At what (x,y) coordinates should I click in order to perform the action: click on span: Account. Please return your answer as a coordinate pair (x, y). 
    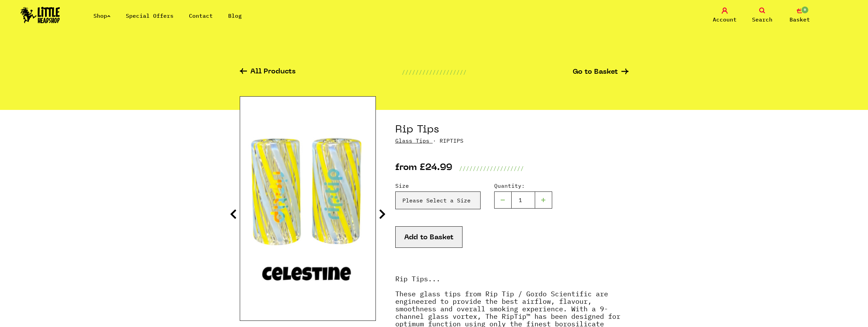
    Looking at the image, I should click on (724, 19).